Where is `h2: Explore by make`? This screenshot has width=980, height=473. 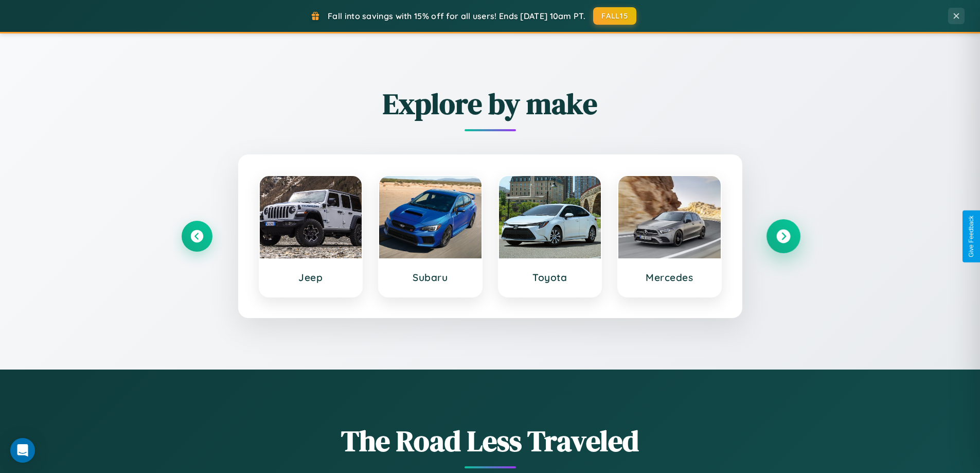 h2: Explore by make is located at coordinates (490, 103).